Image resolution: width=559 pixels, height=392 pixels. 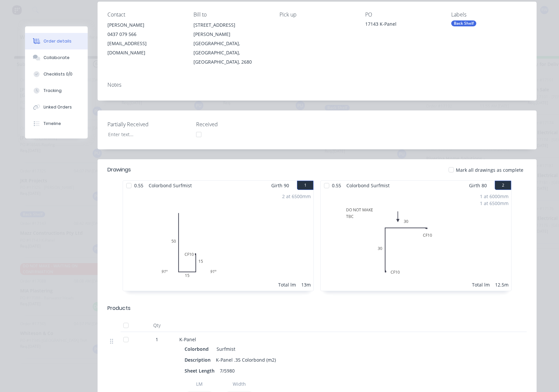 I want to click on button: Linked Orders, so click(x=56, y=107).